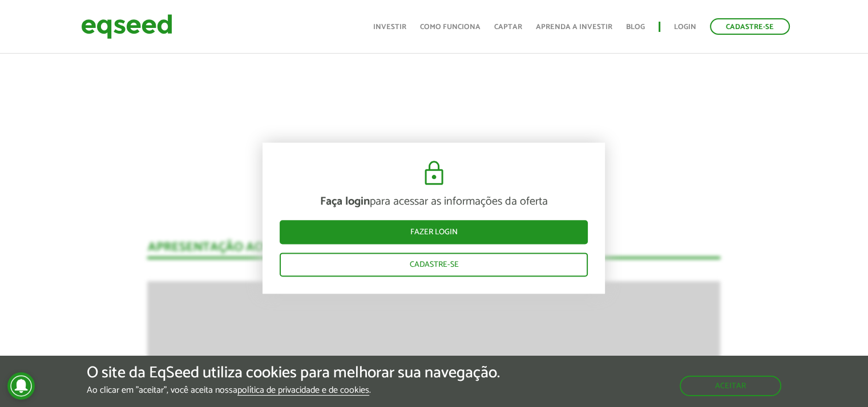 The width and height of the screenshot is (868, 407). Describe the element at coordinates (574, 27) in the screenshot. I see `a: Aprenda a investir` at that location.